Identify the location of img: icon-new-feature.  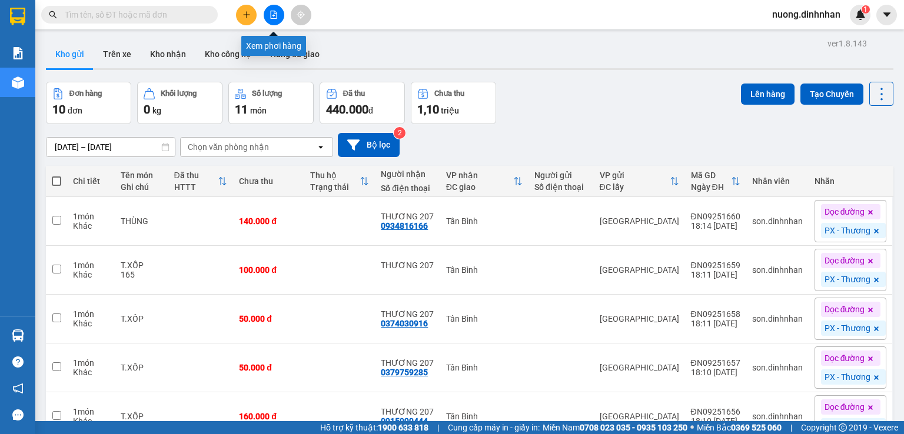
(860, 15).